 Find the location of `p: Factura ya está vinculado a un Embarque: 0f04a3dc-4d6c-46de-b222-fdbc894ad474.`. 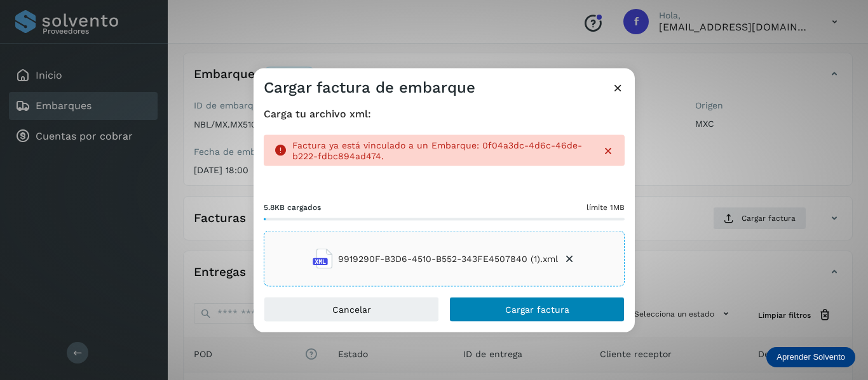

p: Factura ya está vinculado a un Embarque: 0f04a3dc-4d6c-46de-b222-fdbc894ad474. is located at coordinates (441, 150).